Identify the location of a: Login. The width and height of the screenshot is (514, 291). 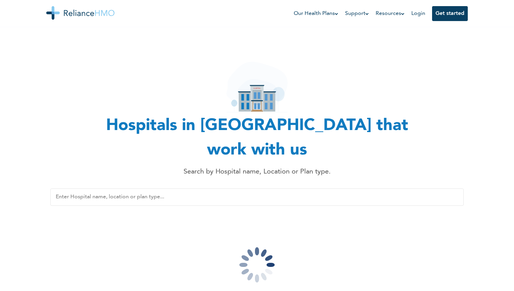
(418, 14).